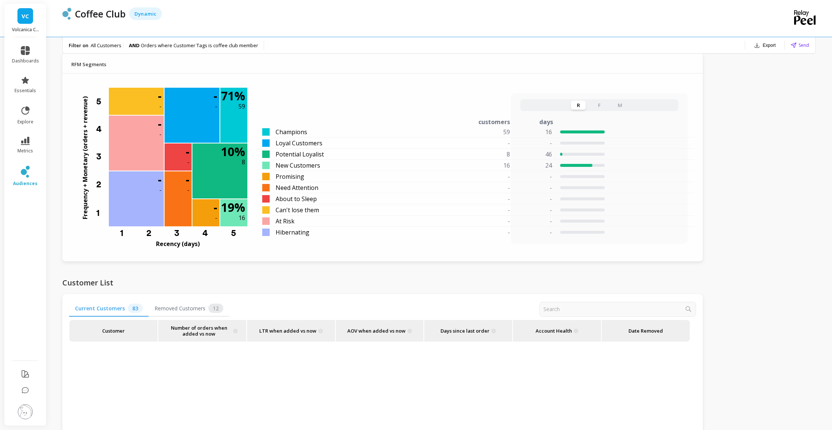  Describe the element at coordinates (300, 154) in the screenshot. I see `span: Potential Loyalist` at that location.